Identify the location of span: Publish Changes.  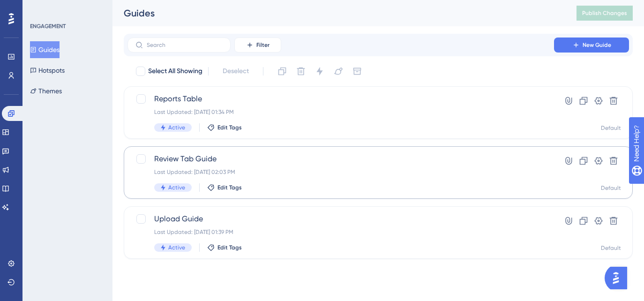
(605, 14).